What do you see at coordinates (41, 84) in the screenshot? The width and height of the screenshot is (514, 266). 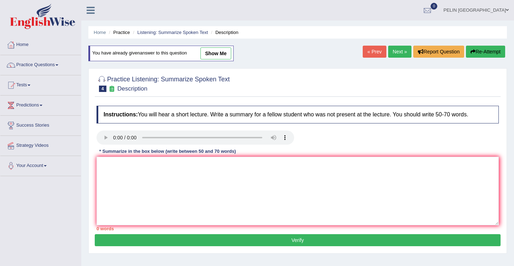 I see `a: Tests` at bounding box center [41, 84].